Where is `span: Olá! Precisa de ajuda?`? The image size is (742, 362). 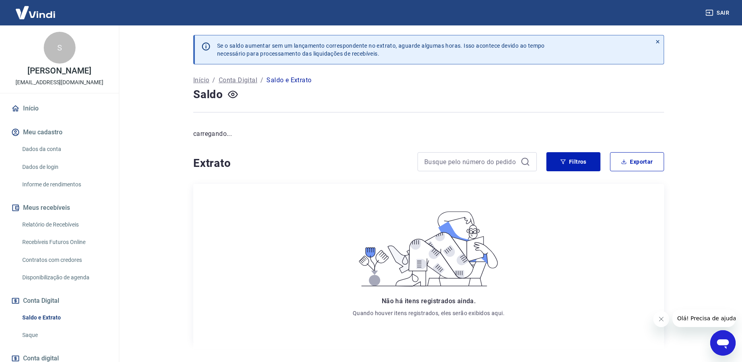 span: Olá! Precisa de ajuda? is located at coordinates (36, 9).